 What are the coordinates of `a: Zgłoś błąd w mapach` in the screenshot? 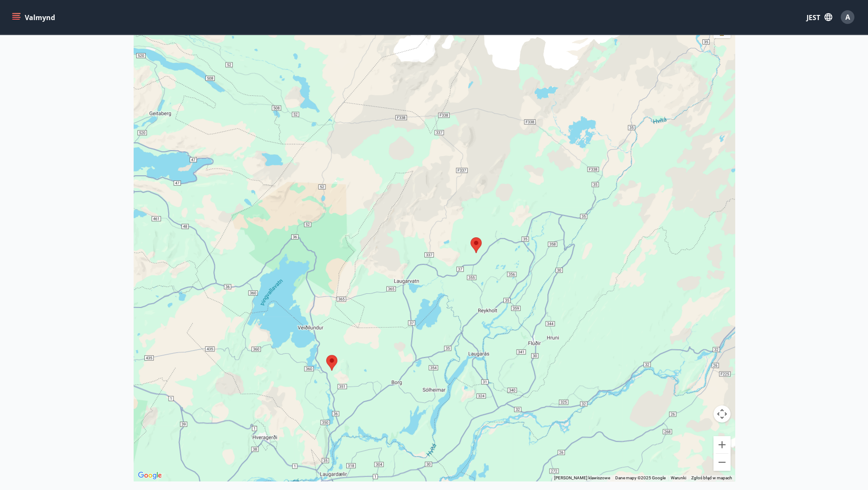 It's located at (712, 477).